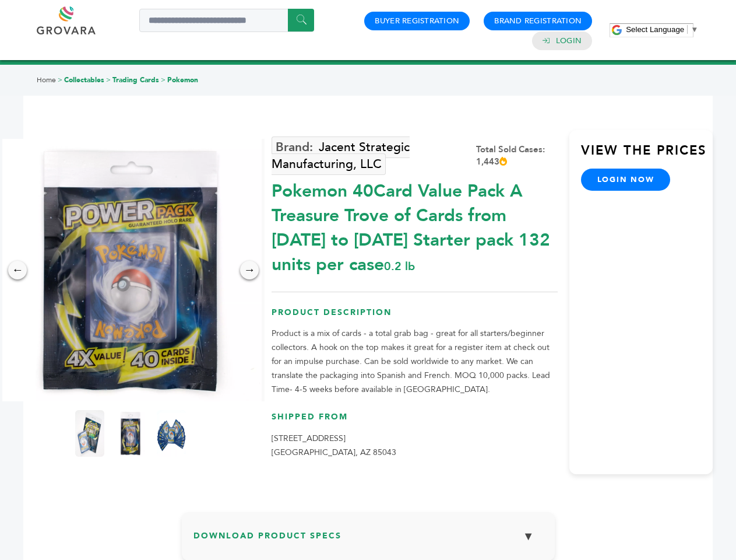  What do you see at coordinates (136, 80) in the screenshot?
I see `a: Trading Cards` at bounding box center [136, 80].